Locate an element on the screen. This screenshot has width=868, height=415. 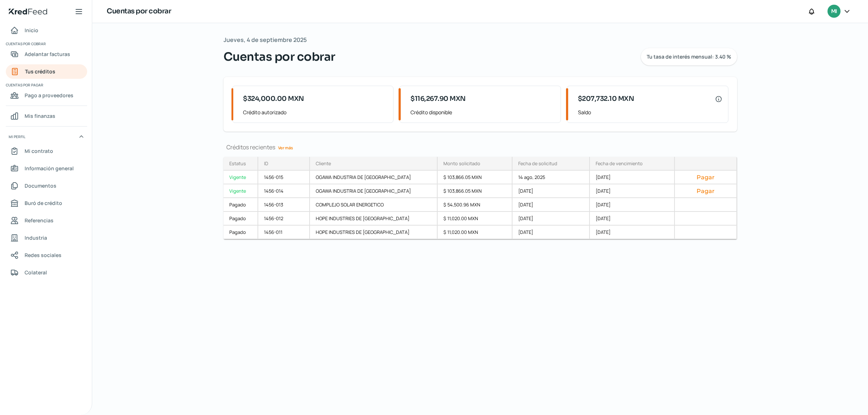
span: Información general is located at coordinates (49, 168).